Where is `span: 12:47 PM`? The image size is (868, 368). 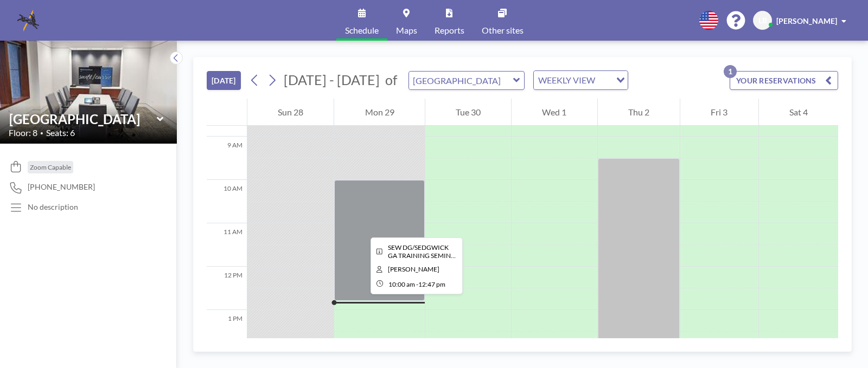 span: 12:47 PM is located at coordinates (432, 284).